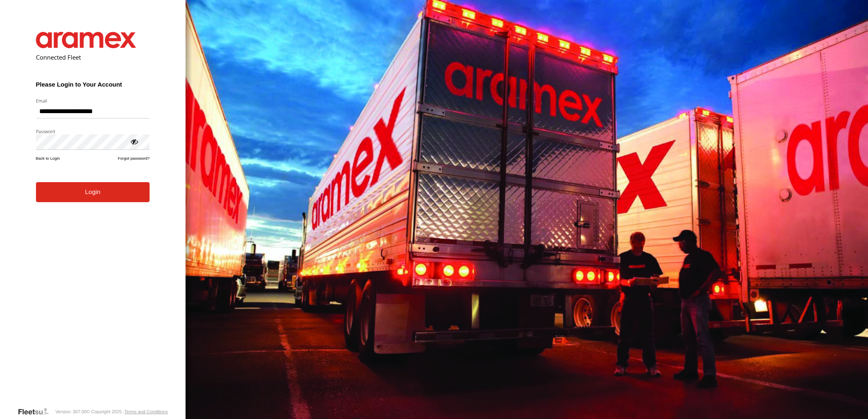 This screenshot has width=868, height=419. What do you see at coordinates (93, 131) in the screenshot?
I see `label: Password` at bounding box center [93, 131].